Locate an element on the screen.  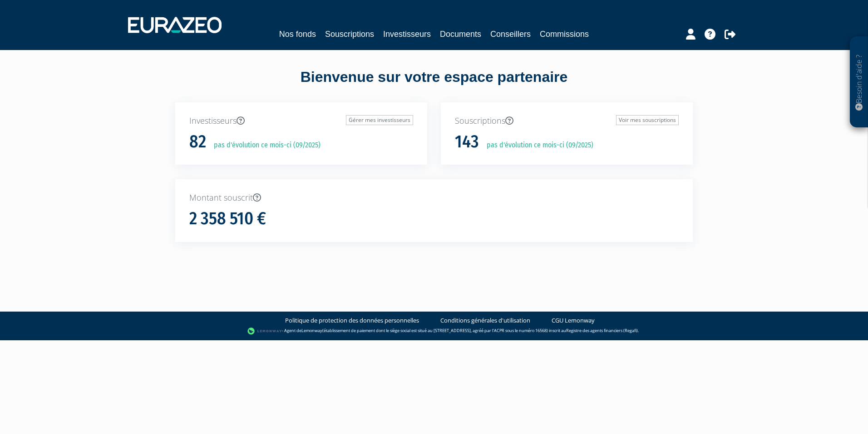
p: Souscriptions is located at coordinates (566, 121).